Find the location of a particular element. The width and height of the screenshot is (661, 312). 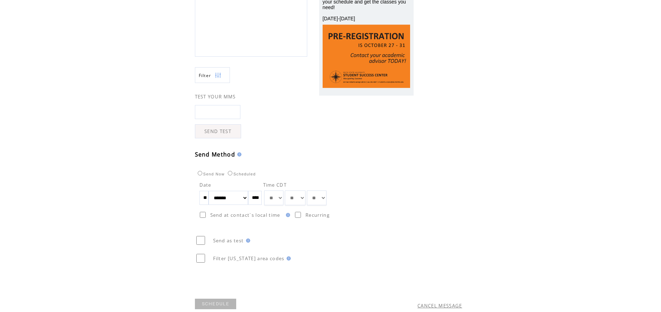

span: Recurring is located at coordinates (317, 215).